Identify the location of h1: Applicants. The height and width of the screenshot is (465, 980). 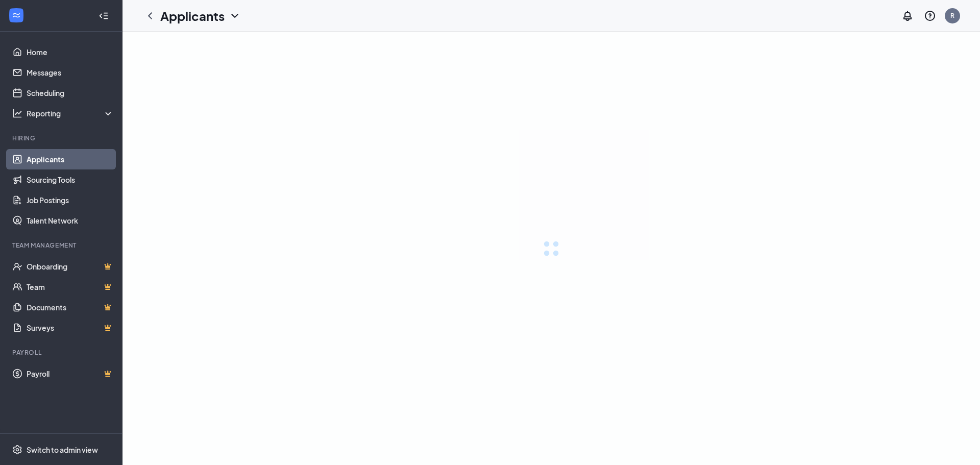
(193, 16).